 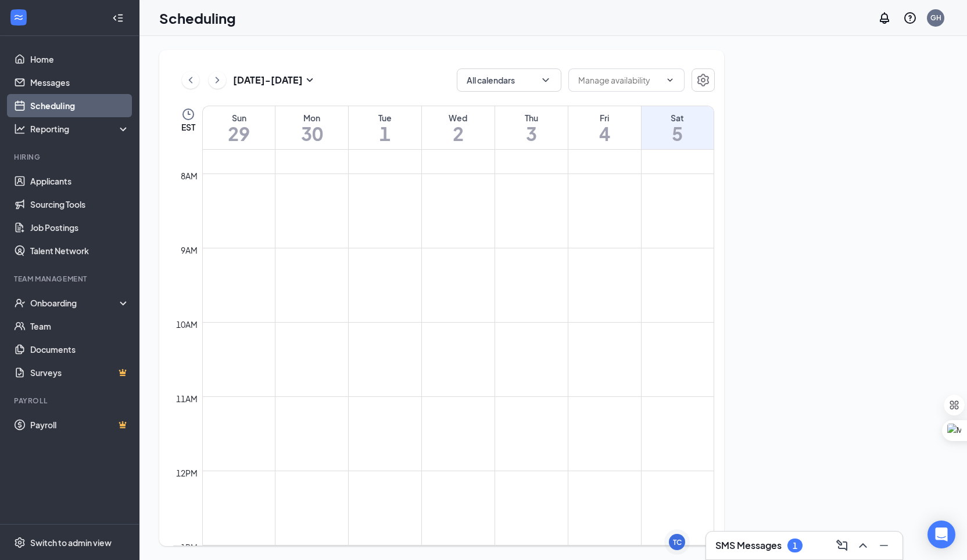 I want to click on div: 12pm, so click(x=186, y=473).